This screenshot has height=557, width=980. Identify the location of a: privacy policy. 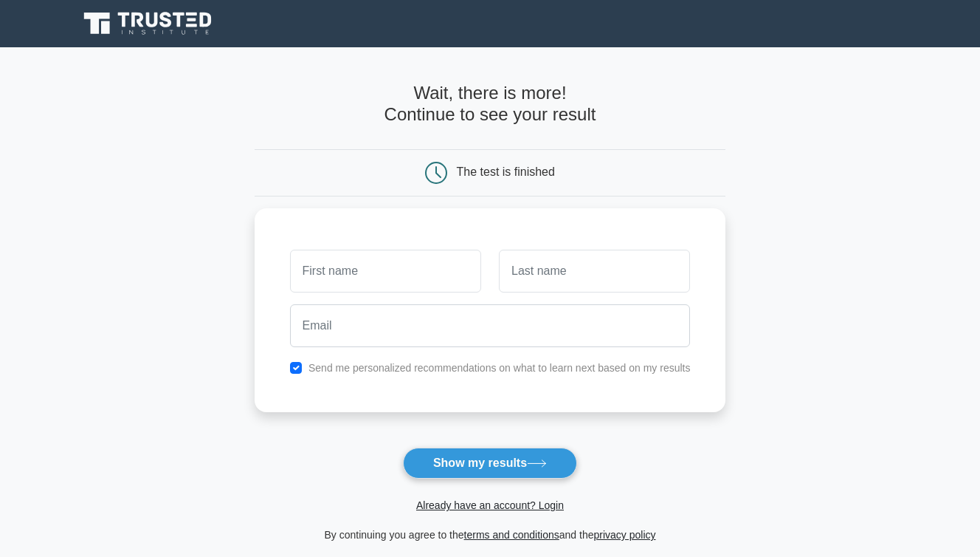
(625, 535).